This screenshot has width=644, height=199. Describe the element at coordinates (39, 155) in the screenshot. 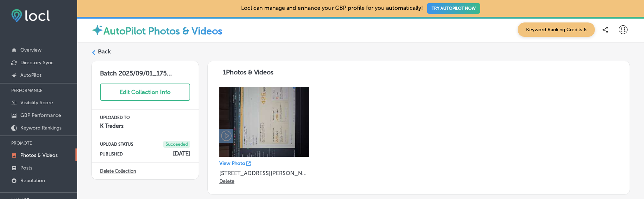

I see `p: Photos & Videos` at that location.